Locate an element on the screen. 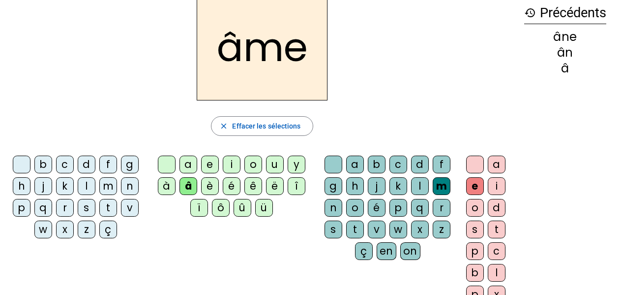 Image resolution: width=622 pixels, height=295 pixels. div: û is located at coordinates (242, 208).